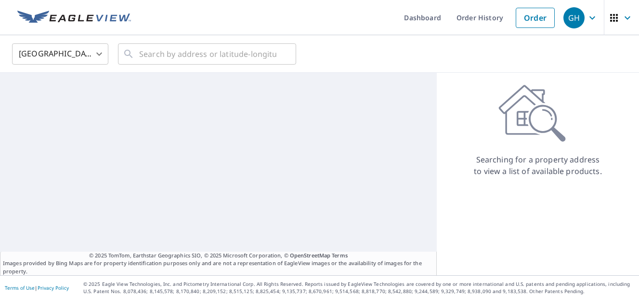 The height and width of the screenshot is (296, 639). What do you see at coordinates (53, 287) in the screenshot?
I see `a: Privacy Policy` at bounding box center [53, 287].